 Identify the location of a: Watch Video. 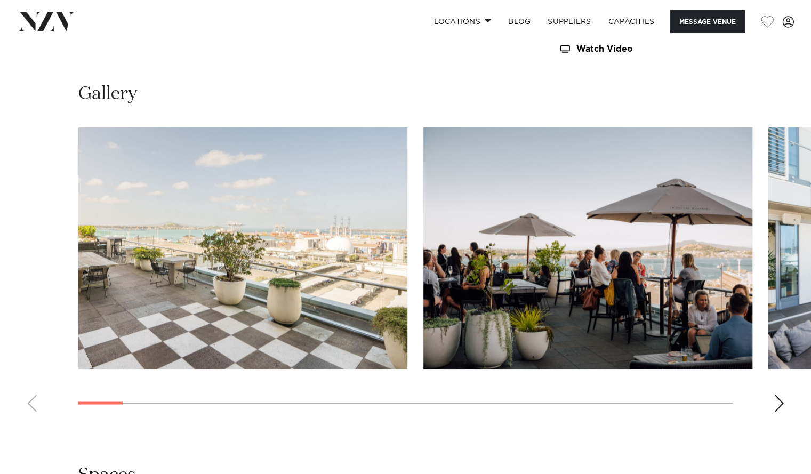
(646, 49).